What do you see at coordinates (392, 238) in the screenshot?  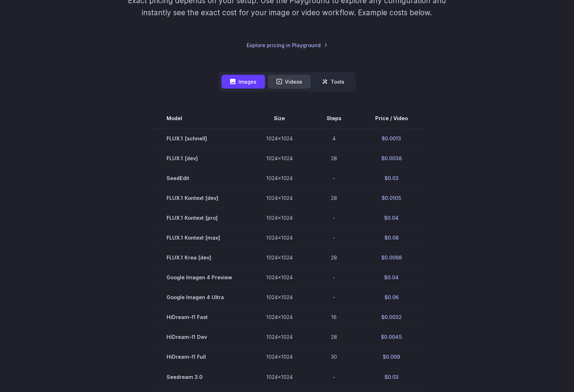 I see `td: $0.08` at bounding box center [392, 238].